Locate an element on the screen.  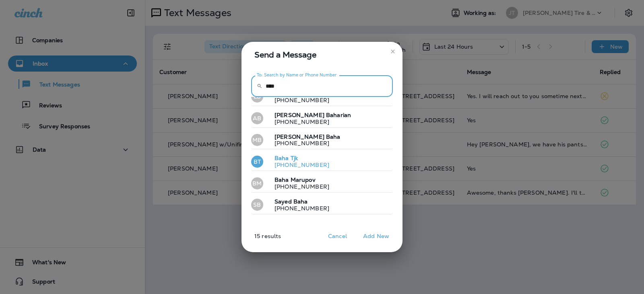
label: To: Search by Name or Phone Number is located at coordinates (297, 75).